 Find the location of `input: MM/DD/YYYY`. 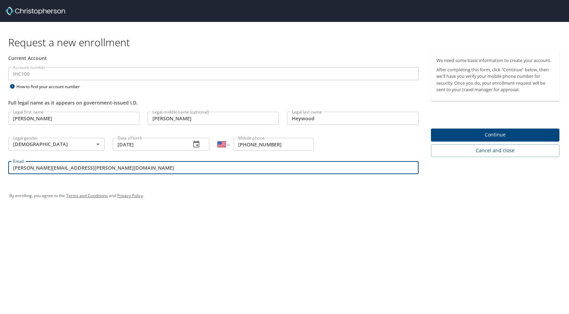

input: MM/DD/YYYY is located at coordinates (149, 144).